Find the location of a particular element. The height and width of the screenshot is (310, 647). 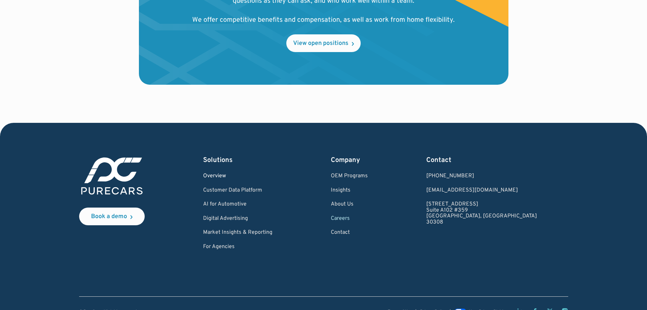

a: Digital Advertising is located at coordinates (238, 218).